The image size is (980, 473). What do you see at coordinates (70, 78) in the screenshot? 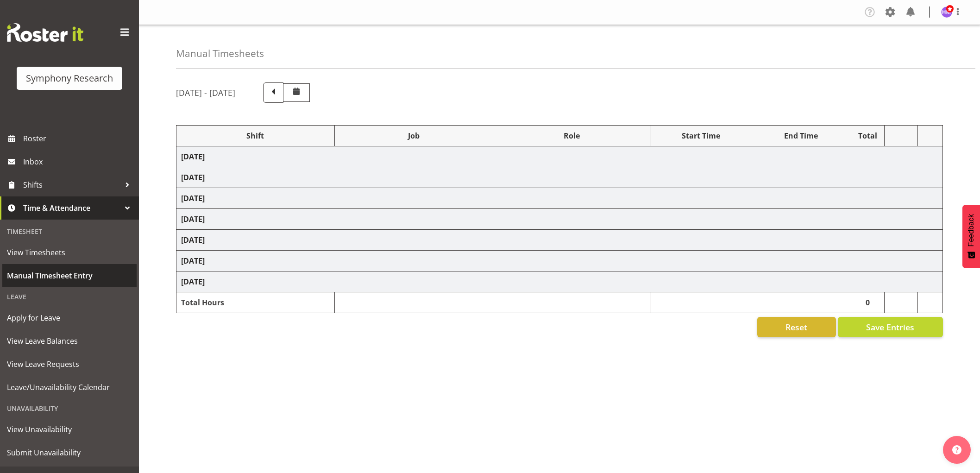
I see `div: Symphony Research` at bounding box center [70, 78].